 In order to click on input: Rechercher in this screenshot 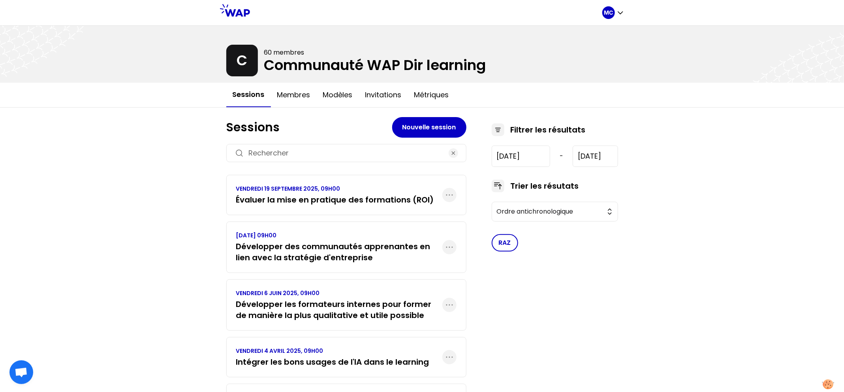, I will do `click(346, 153)`.